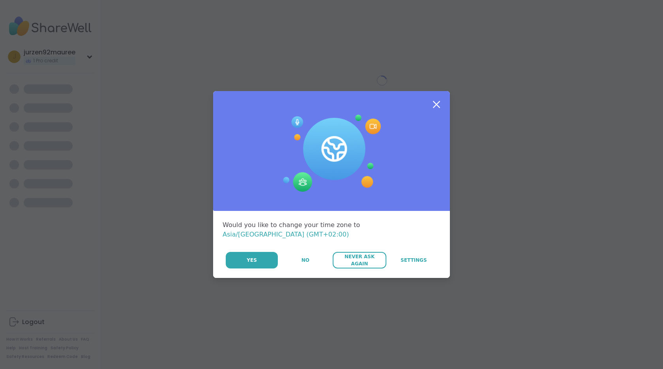 This screenshot has height=369, width=663. What do you see at coordinates (414, 260) in the screenshot?
I see `span: Settings` at bounding box center [414, 260].